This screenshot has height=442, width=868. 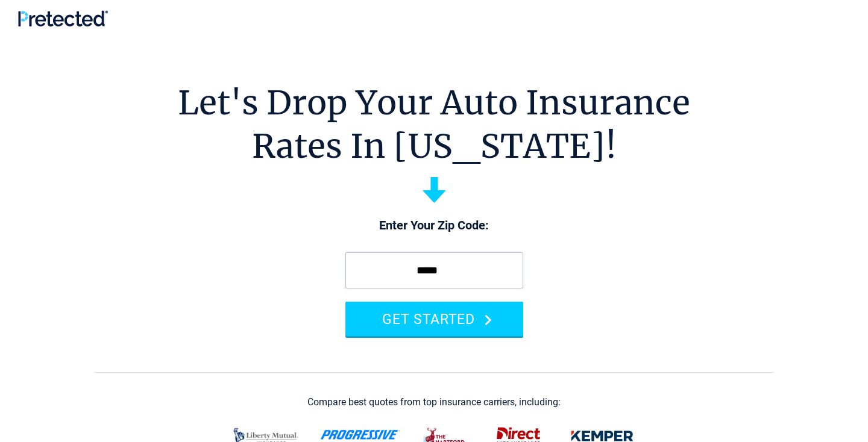 I want to click on img: Pretected Logo, so click(x=63, y=18).